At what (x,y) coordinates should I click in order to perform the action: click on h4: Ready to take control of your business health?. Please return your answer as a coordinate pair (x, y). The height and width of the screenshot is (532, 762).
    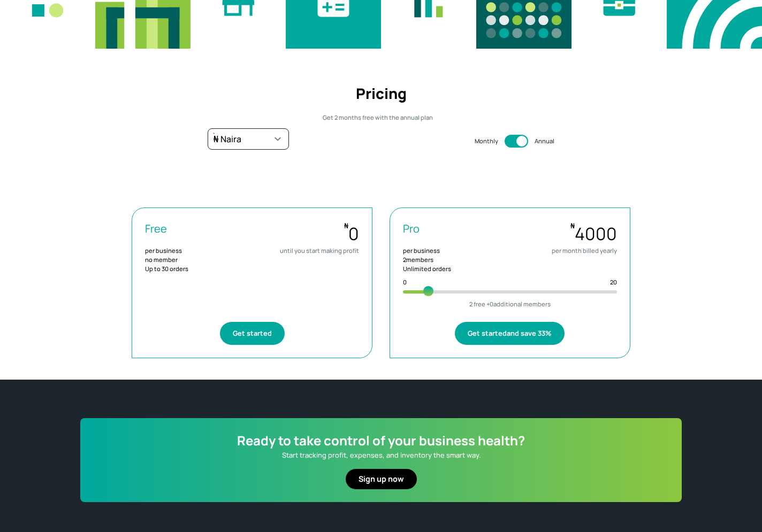
    Looking at the image, I should click on (381, 441).